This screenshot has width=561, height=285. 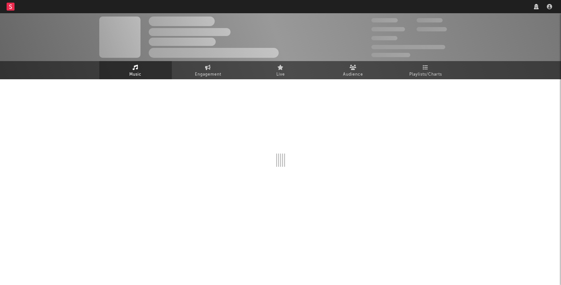 I want to click on span: Playlists/Charts, so click(x=426, y=75).